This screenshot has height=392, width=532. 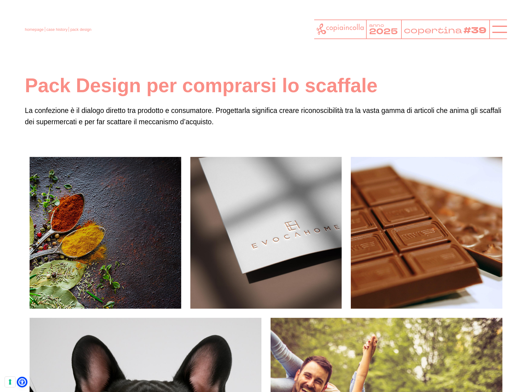 I want to click on a: Open Accessibility Menu, so click(x=22, y=382).